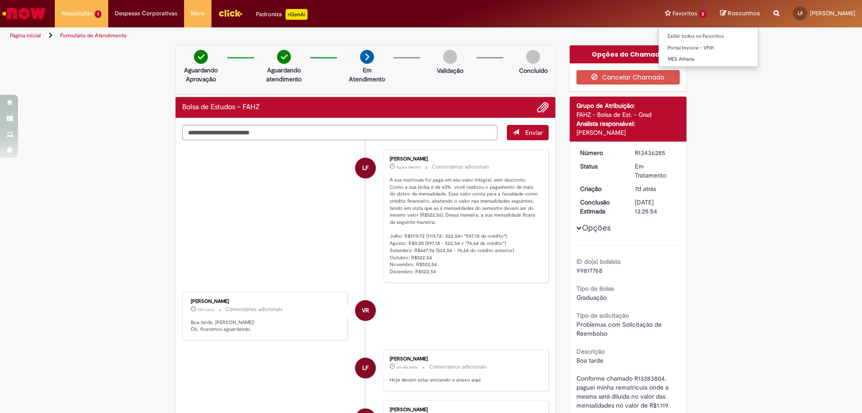 The width and height of the screenshot is (862, 413). What do you see at coordinates (628, 77) in the screenshot?
I see `button: Cancelar Chamado` at bounding box center [628, 77].